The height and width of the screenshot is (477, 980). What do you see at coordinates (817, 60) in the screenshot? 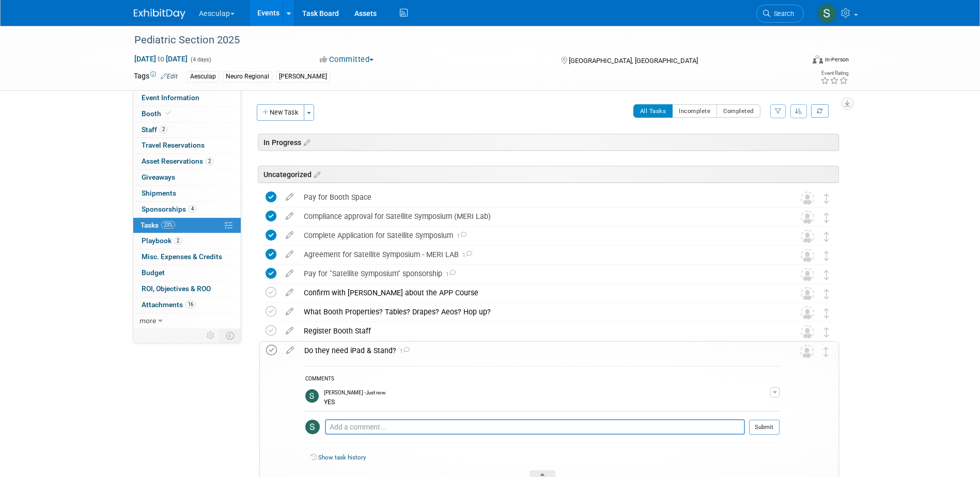
I see `img: Format-Inperson.png` at bounding box center [817, 60].